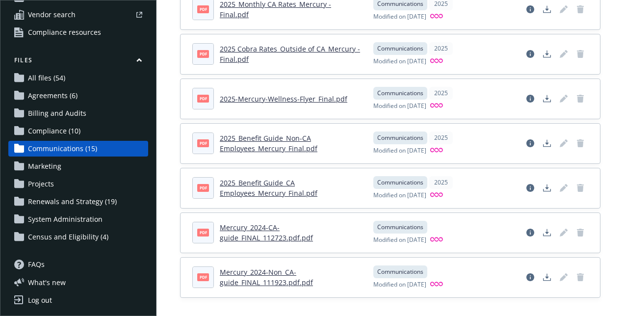 This screenshot has height=316, width=624. Describe the element at coordinates (78, 219) in the screenshot. I see `a: System Administration` at that location.